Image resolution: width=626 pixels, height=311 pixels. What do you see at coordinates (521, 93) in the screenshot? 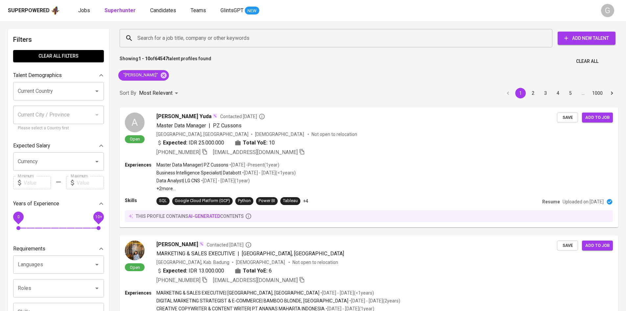
I see `button: page 1` at bounding box center [521, 93].